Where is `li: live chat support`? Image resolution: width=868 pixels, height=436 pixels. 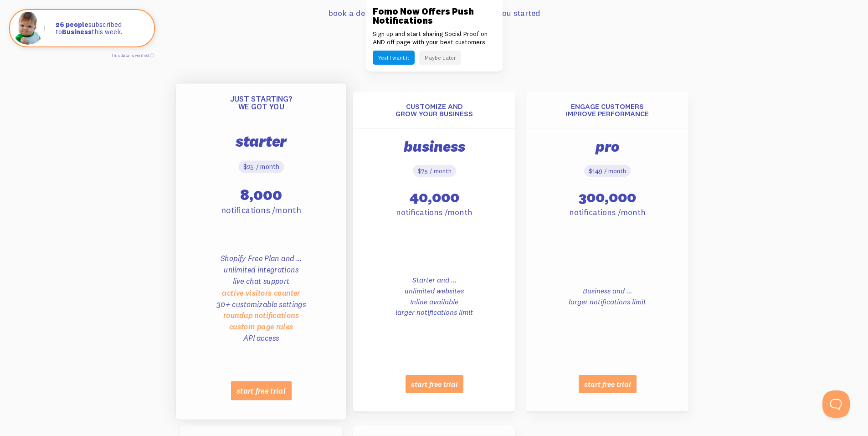 li: live chat support is located at coordinates (261, 282).